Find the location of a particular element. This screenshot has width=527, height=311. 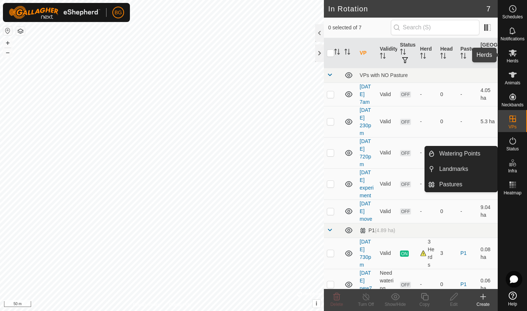

div: Turn Off is located at coordinates (366, 304).